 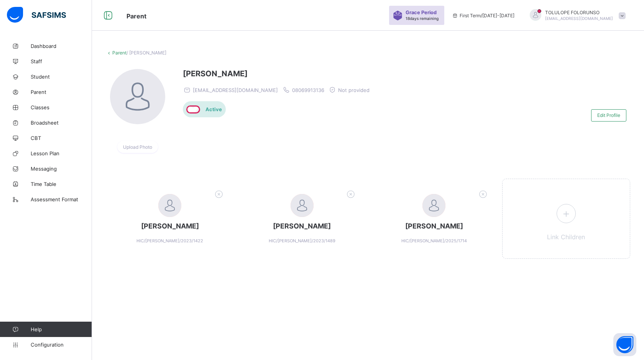 What do you see at coordinates (576, 16) in the screenshot?
I see `div: TOLULOPEFOLORUNSO` at bounding box center [576, 16].